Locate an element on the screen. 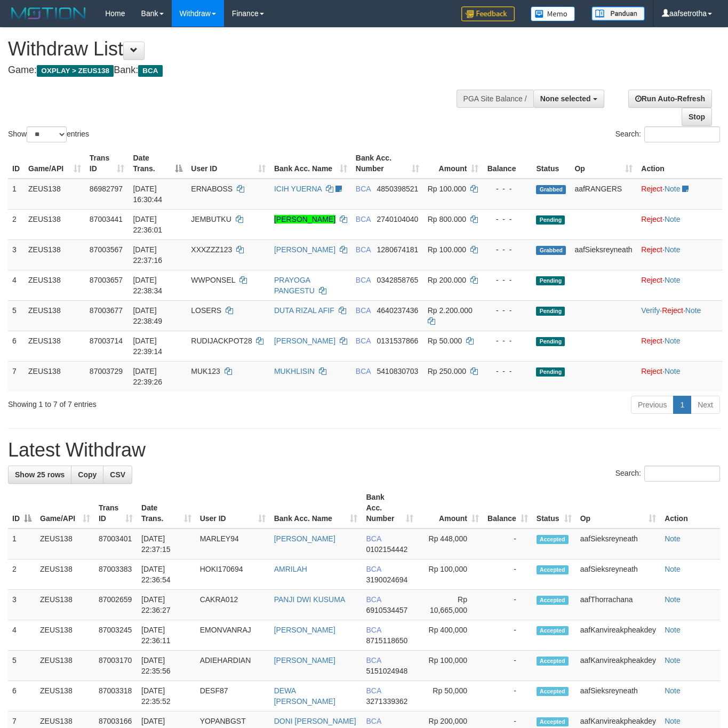 The height and width of the screenshot is (728, 728). td: Rp 400,000 is located at coordinates (450, 635).